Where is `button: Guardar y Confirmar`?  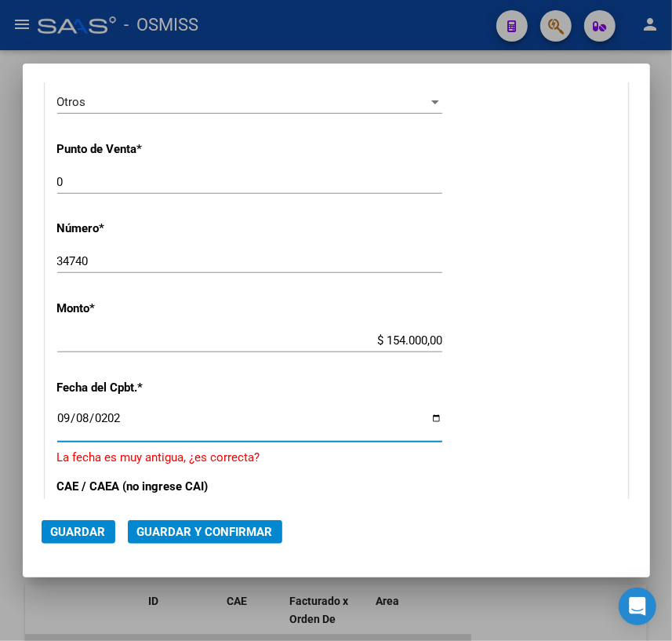
button: Guardar y Confirmar is located at coordinates (204, 531).